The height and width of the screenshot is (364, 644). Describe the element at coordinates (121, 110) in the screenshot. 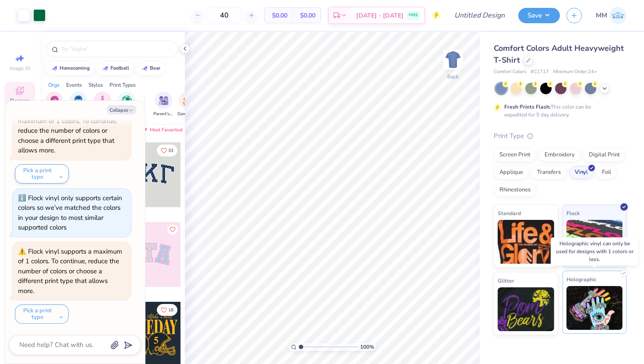

I see `button: Collapse` at that location.